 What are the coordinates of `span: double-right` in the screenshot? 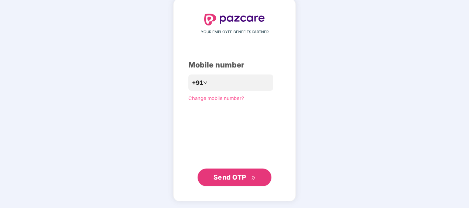 It's located at (254, 178).